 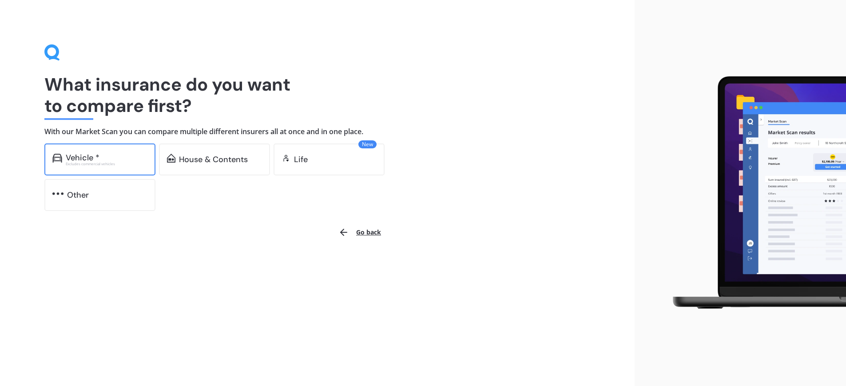 I want to click on div: Life, so click(x=301, y=160).